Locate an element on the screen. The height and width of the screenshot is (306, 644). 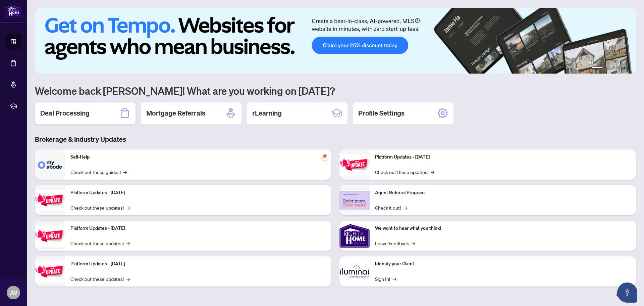
p: Identify your Client is located at coordinates (503, 264).